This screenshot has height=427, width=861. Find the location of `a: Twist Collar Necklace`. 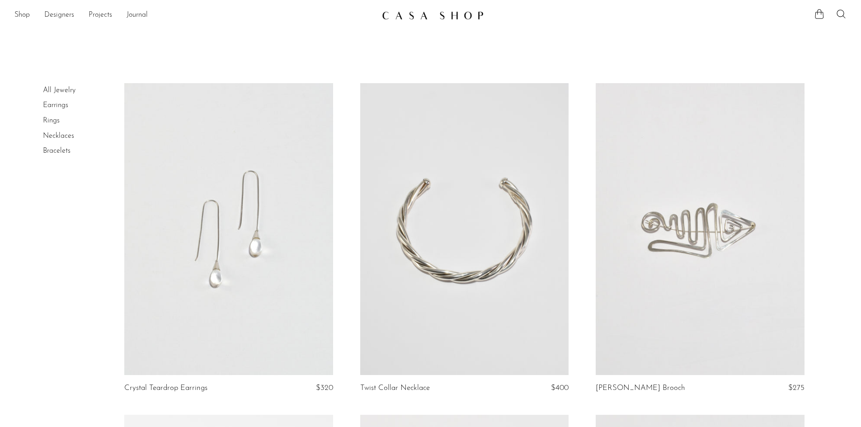

a: Twist Collar Necklace is located at coordinates (395, 388).